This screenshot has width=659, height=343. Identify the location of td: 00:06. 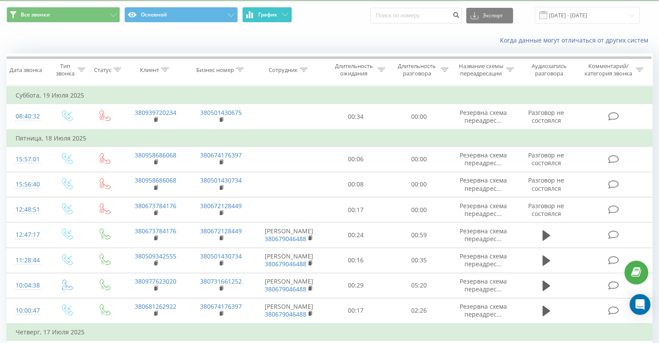
(356, 159).